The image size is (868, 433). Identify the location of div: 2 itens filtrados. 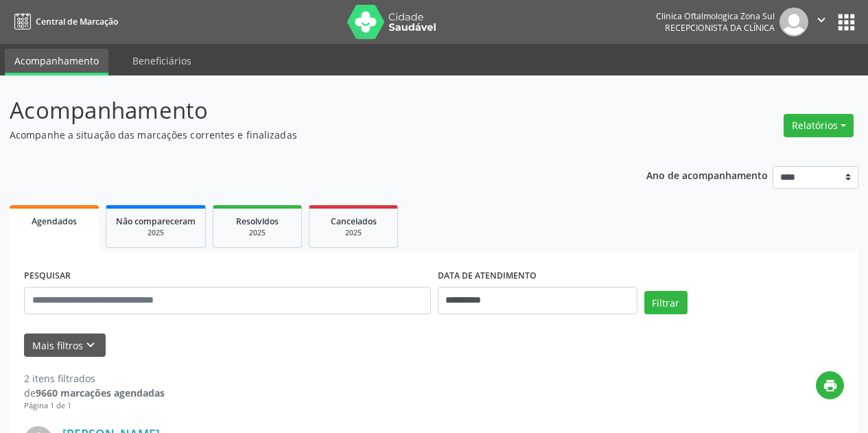
(94, 378).